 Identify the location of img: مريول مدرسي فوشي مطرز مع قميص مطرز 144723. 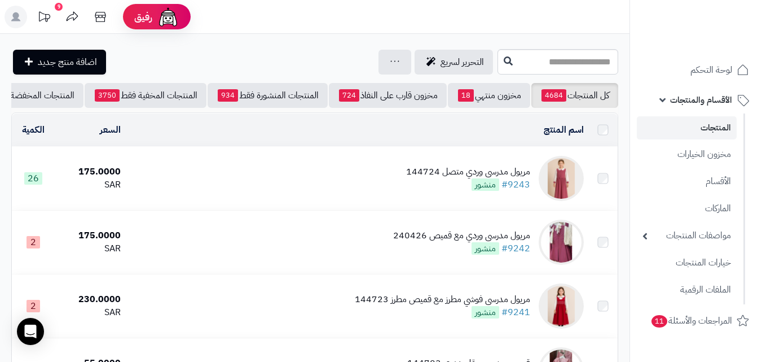
(561, 306).